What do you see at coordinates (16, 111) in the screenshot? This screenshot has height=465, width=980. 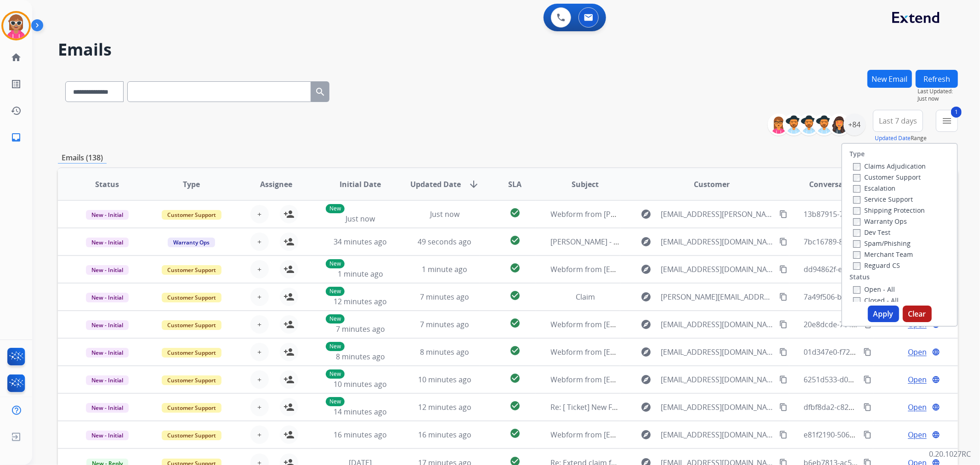 I see `mat-icon: history` at bounding box center [16, 111].